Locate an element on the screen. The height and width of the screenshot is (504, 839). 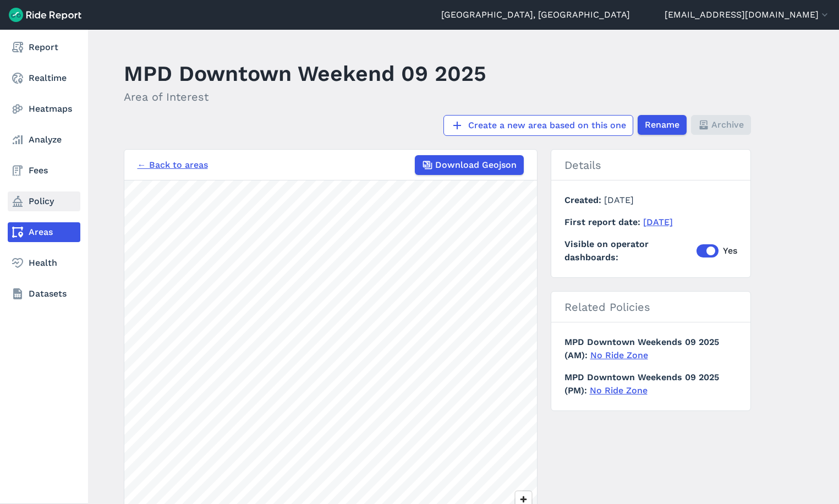
button: Download Geojson is located at coordinates (469, 165).